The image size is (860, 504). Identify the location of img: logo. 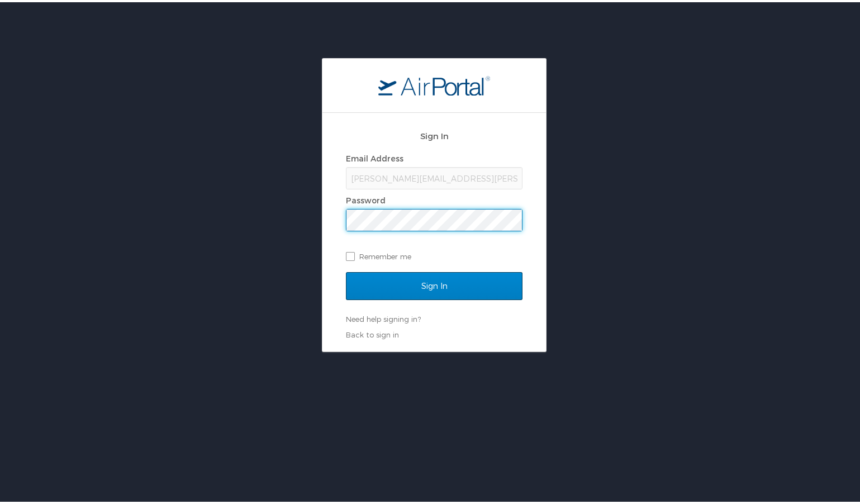
(434, 83).